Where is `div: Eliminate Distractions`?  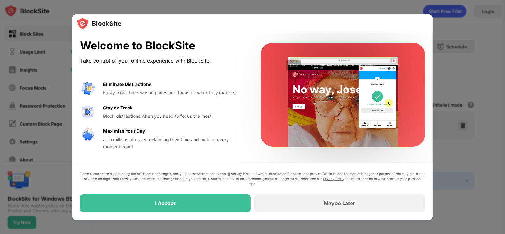 div: Eliminate Distractions is located at coordinates (127, 84).